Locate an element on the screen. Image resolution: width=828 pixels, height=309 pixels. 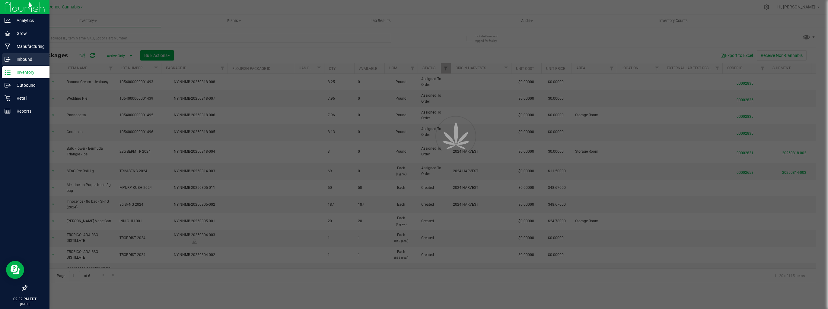
inline-svg: Outbound is located at coordinates (8, 85).